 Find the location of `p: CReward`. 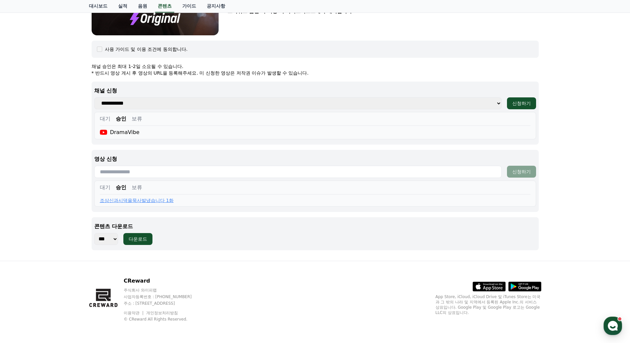

p: CReward is located at coordinates (164, 281).